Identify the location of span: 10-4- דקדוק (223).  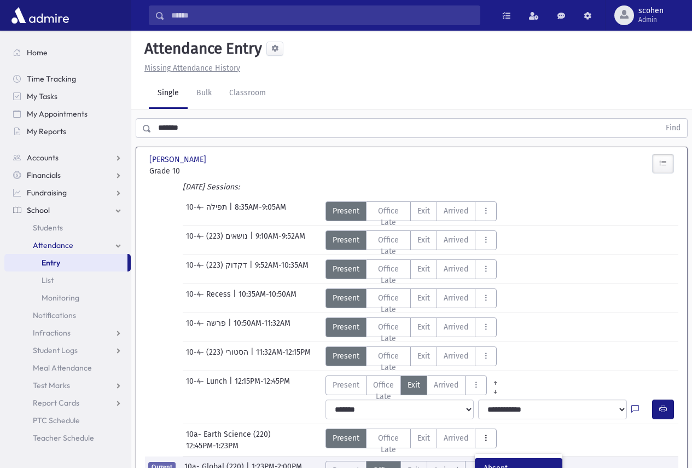
(218, 269).